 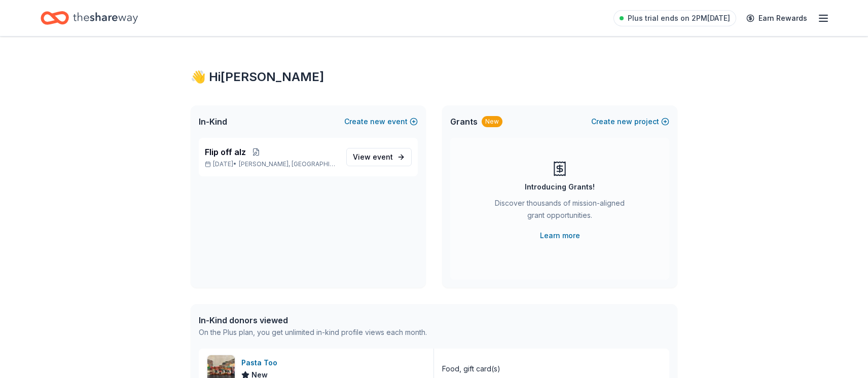 I want to click on span: View, so click(x=373, y=157).